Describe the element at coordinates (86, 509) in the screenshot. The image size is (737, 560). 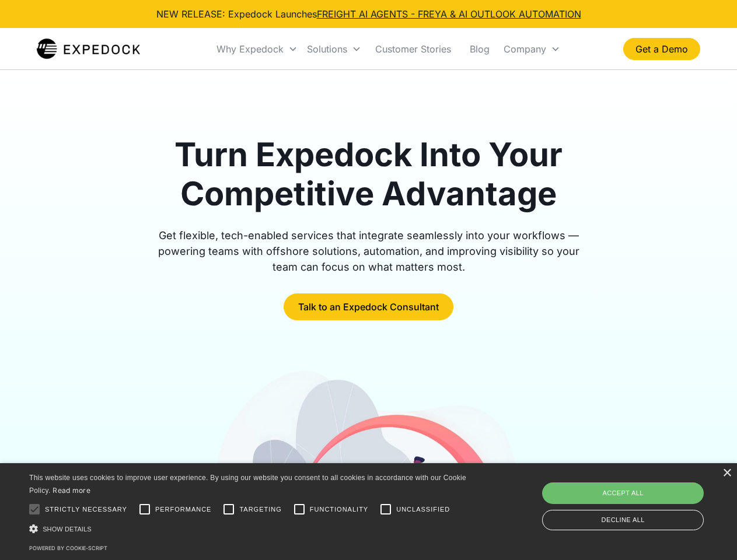
I see `span: Strictly necessary` at that location.